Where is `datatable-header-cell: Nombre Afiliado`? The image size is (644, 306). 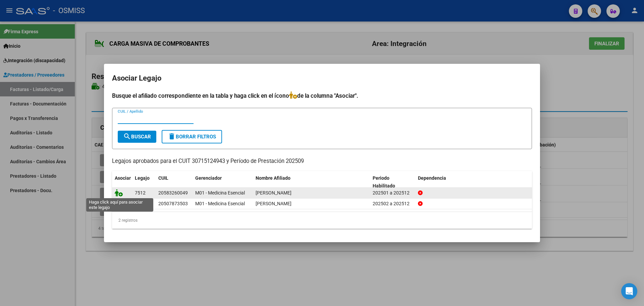 datatable-header-cell: Nombre Afiliado is located at coordinates (312, 182).